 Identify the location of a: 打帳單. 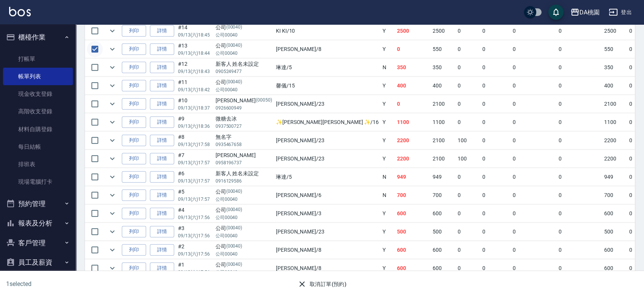
(38, 59).